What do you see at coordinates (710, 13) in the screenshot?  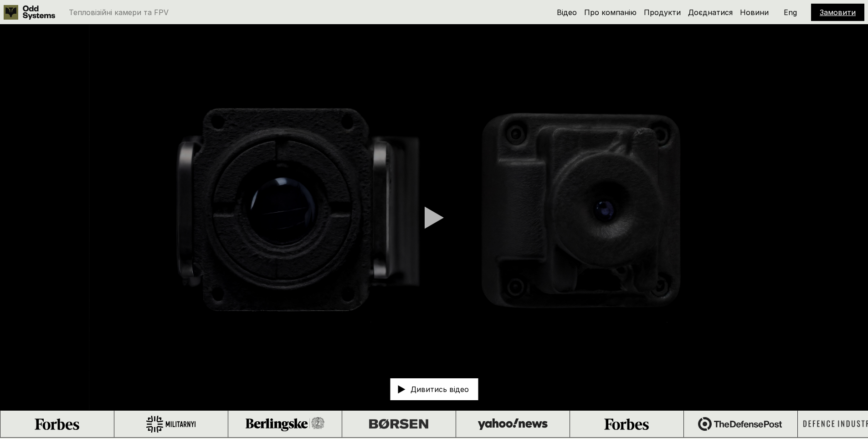 I see `a: Доєднатися` at bounding box center [710, 13].